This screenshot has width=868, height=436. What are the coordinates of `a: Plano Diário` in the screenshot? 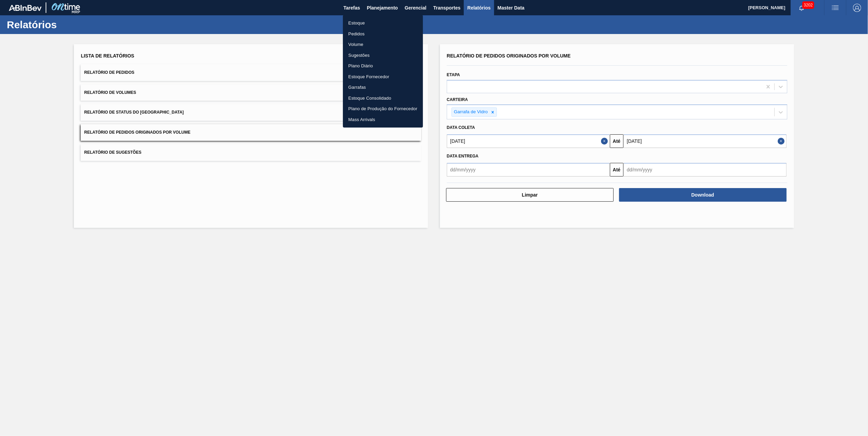 It's located at (383, 66).